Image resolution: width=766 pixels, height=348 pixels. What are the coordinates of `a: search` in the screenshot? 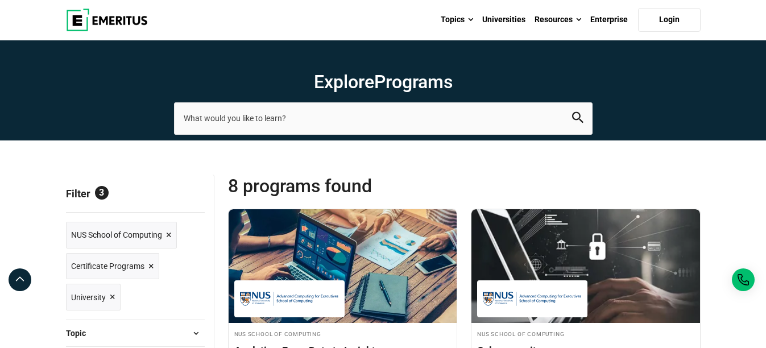 It's located at (578, 120).